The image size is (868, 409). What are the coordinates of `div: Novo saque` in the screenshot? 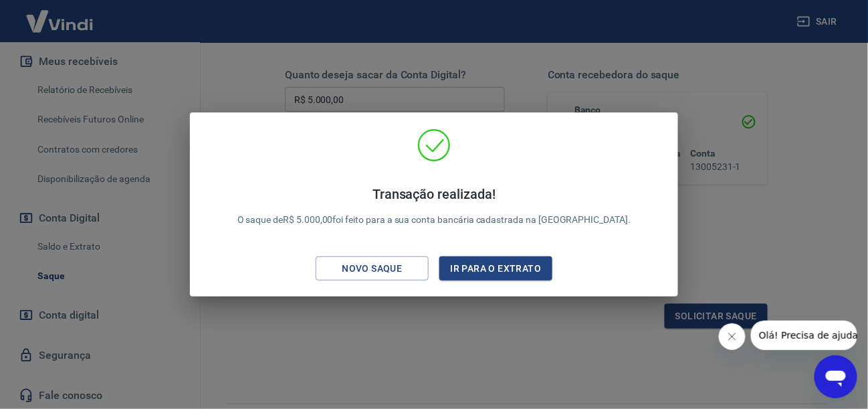 It's located at (372, 268).